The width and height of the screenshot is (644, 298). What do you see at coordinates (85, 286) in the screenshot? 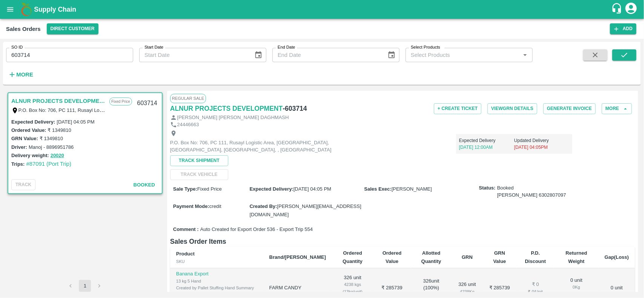
I see `button: page 1` at bounding box center [85, 286].